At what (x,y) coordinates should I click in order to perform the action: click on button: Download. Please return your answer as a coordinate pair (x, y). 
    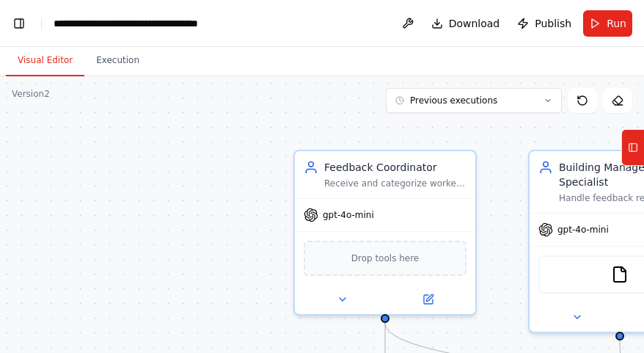
    Looking at the image, I should click on (466, 24).